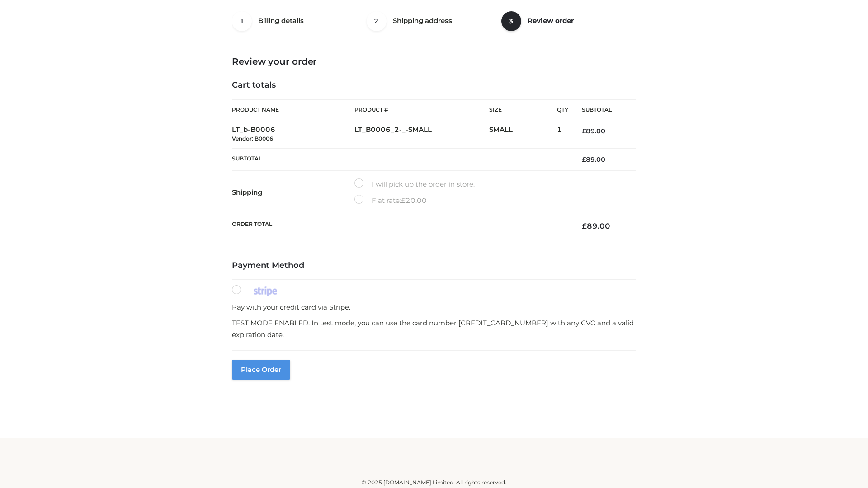 Image resolution: width=868 pixels, height=488 pixels. Describe the element at coordinates (523, 134) in the screenshot. I see `td: SMALL` at that location.